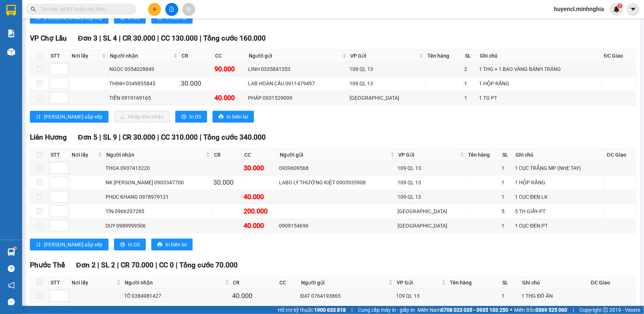 The width and height of the screenshot is (644, 314). I want to click on span: CC 0, so click(166, 265).